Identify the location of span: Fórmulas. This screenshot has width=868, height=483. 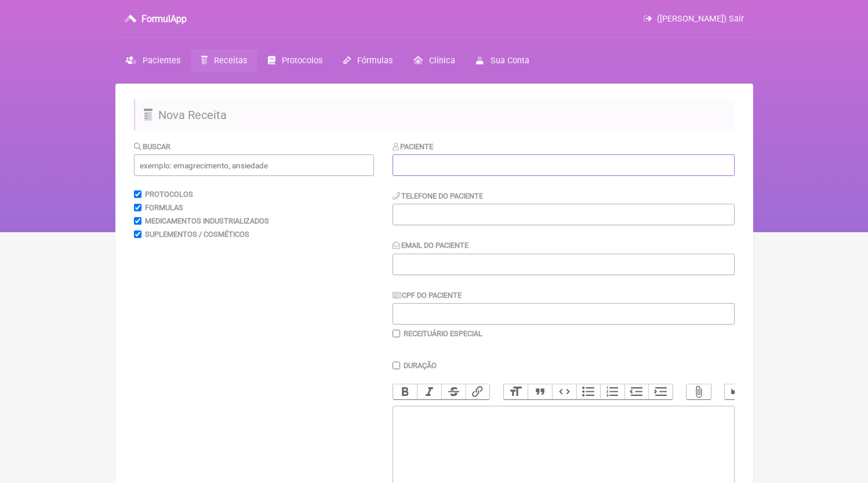
(375, 61).